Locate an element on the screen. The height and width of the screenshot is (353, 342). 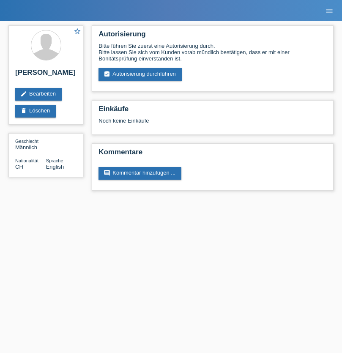
i: menu is located at coordinates (329, 11).